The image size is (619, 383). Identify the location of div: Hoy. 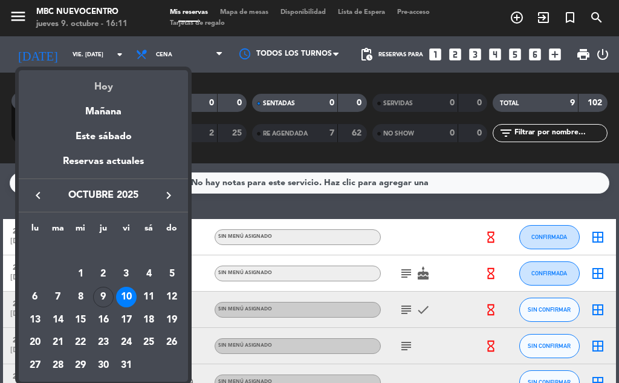
(103, 82).